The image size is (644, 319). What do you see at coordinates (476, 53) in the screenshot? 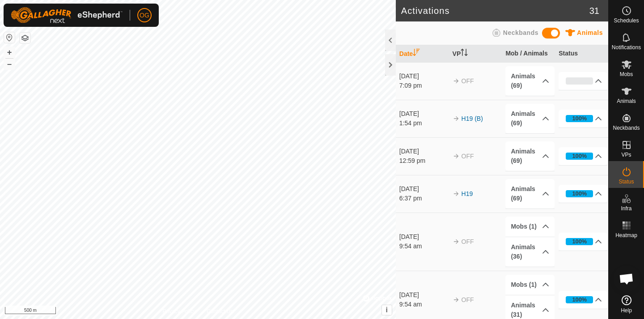
I see `th: VP` at bounding box center [476, 53].